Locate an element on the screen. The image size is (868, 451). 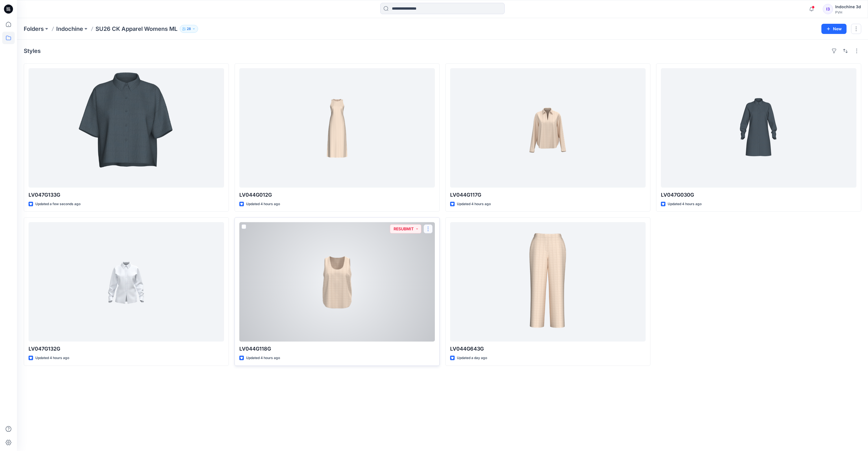
a: LV044G643G is located at coordinates (548, 282).